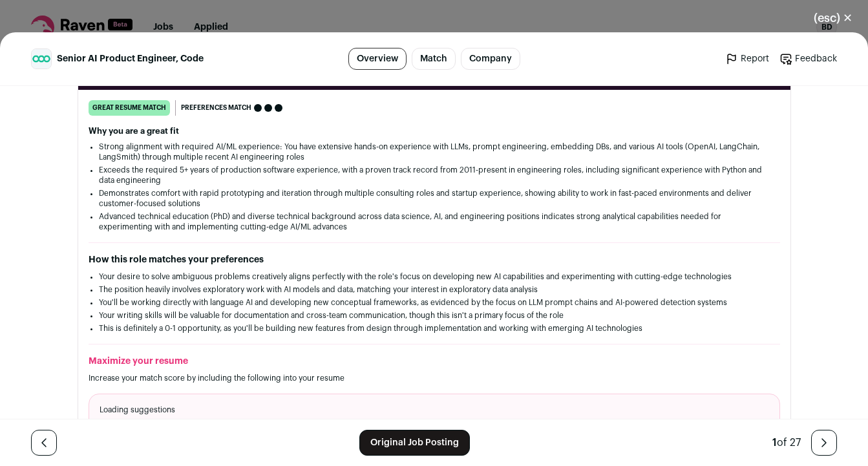 The height and width of the screenshot is (466, 868). What do you see at coordinates (434, 260) in the screenshot?
I see `h2: How this role matches your preferences` at bounding box center [434, 260].